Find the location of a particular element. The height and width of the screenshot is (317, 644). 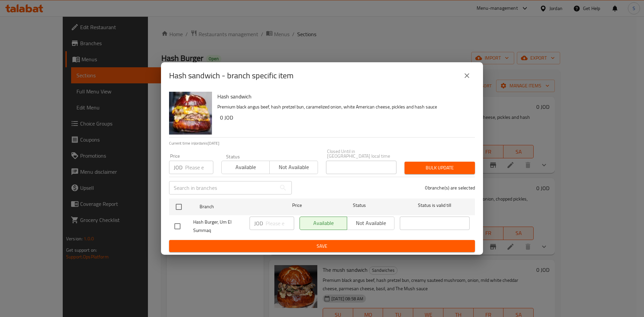

button: Not available is located at coordinates (293, 167).